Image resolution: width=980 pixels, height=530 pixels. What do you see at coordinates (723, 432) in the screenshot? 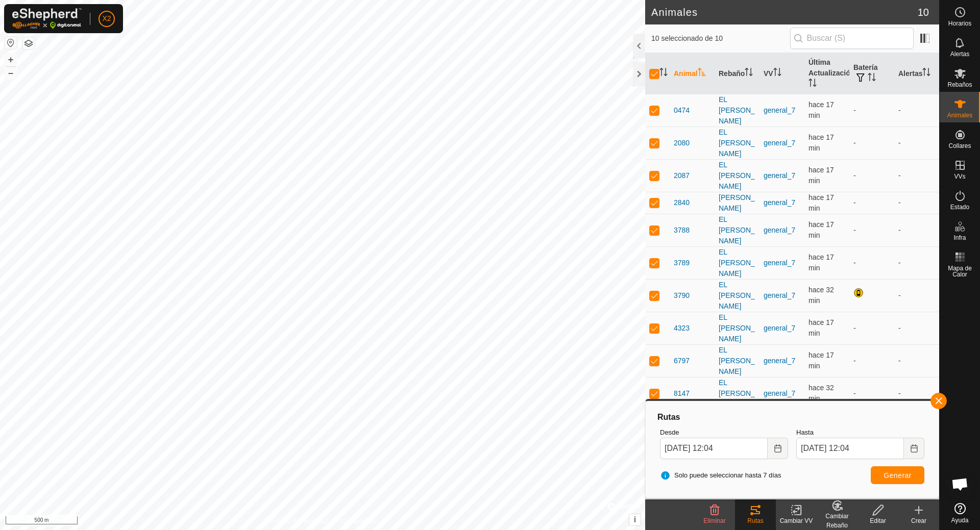
I see `label: Desde` at bounding box center [723, 432].